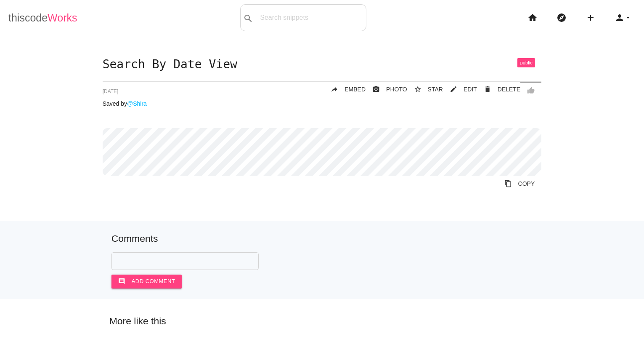  What do you see at coordinates (471, 89) in the screenshot?
I see `span: EDIT` at bounding box center [471, 89].